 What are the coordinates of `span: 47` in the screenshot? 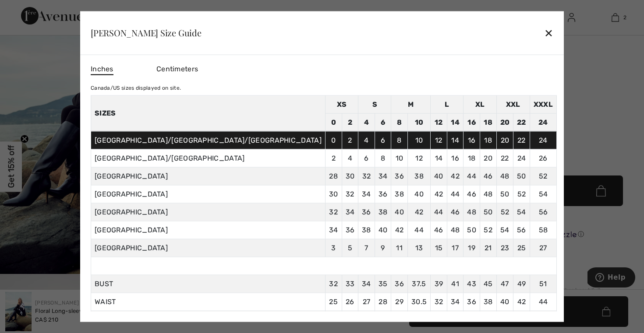 It's located at (505, 284).